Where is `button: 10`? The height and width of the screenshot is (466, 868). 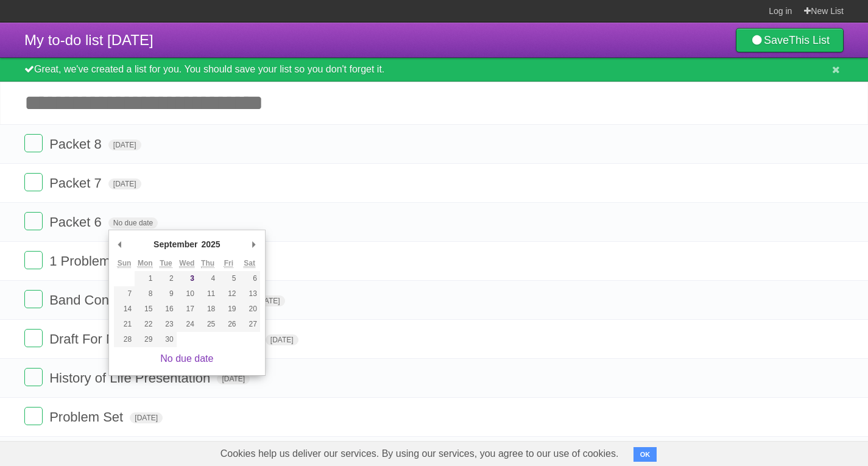 button: 10 is located at coordinates (187, 294).